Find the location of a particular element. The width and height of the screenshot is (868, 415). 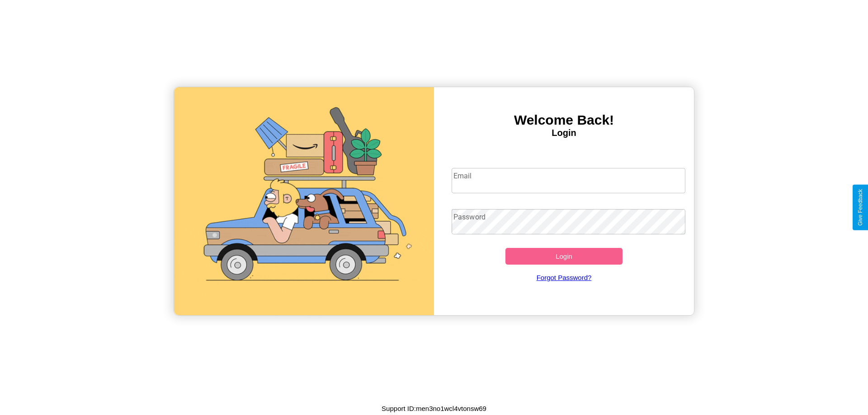

img: gif is located at coordinates (304, 201).